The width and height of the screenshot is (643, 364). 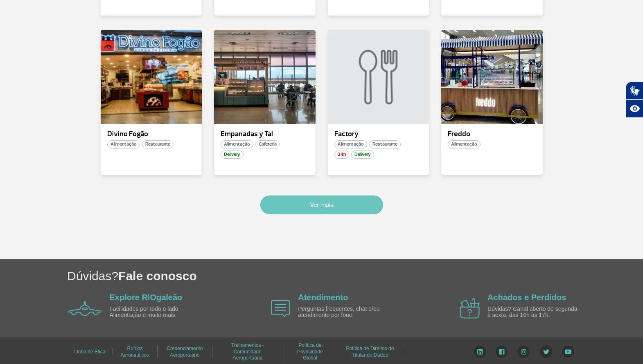 I want to click on a: Credenciamento Aeroportuário, so click(x=184, y=351).